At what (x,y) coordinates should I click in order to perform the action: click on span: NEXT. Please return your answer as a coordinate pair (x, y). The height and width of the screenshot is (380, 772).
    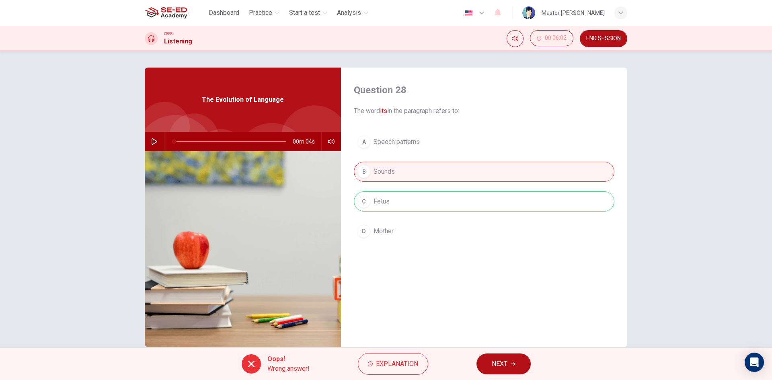
    Looking at the image, I should click on (499, 364).